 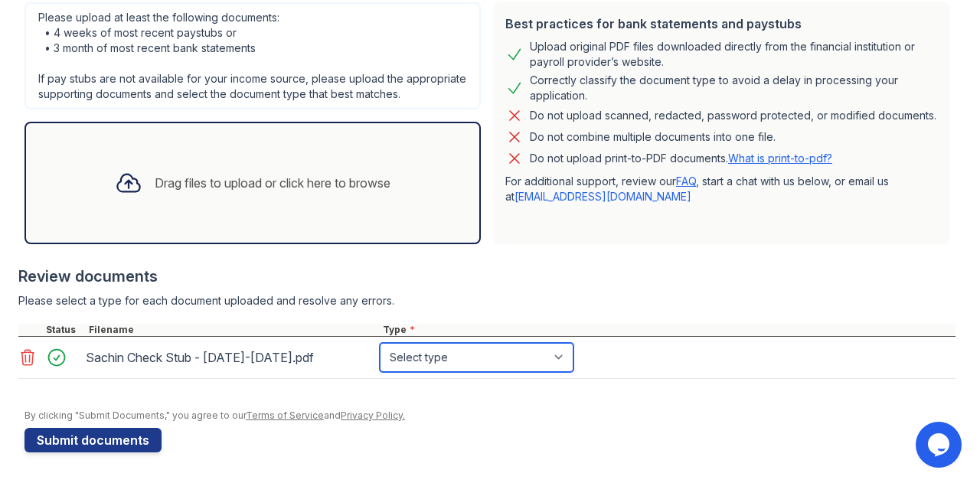 What do you see at coordinates (681, 159) in the screenshot?
I see `p: Do not upload print-to-PDF documents.` at bounding box center [681, 159].